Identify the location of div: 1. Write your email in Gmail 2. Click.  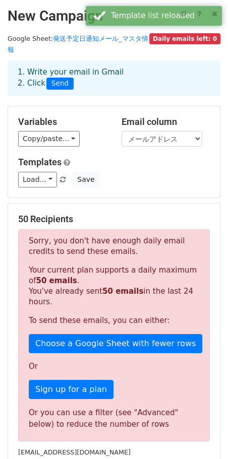
(114, 78).